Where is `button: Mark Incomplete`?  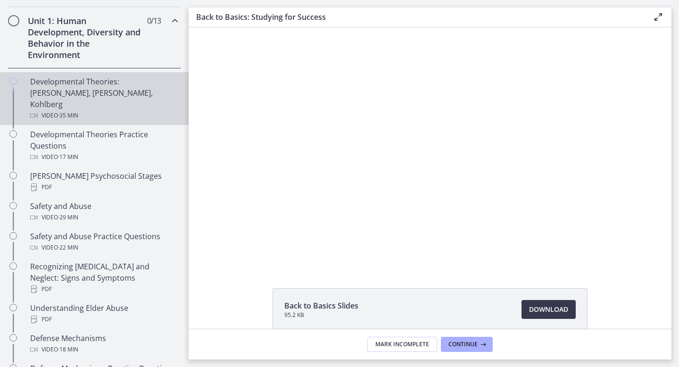
button: Mark Incomplete is located at coordinates (402, 344).